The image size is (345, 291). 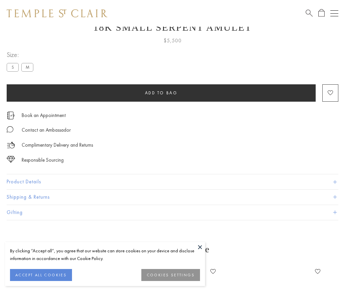 What do you see at coordinates (161, 93) in the screenshot?
I see `span: Add to bag` at bounding box center [161, 93].